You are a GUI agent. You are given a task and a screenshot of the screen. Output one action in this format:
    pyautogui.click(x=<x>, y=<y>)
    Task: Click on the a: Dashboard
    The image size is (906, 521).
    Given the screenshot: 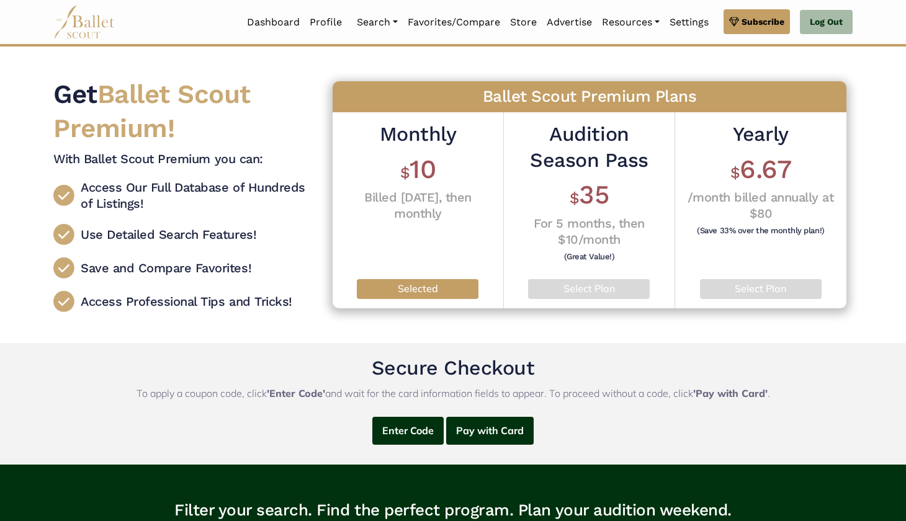 What is the action you would take?
    pyautogui.click(x=273, y=22)
    